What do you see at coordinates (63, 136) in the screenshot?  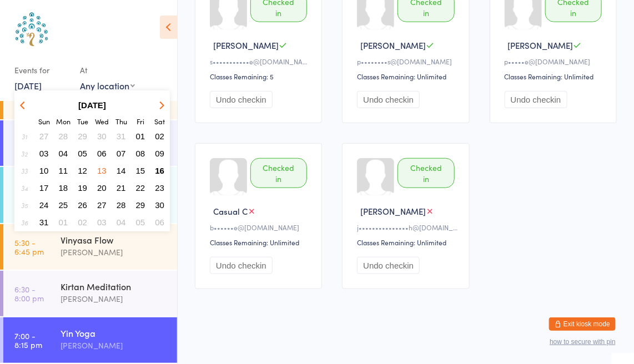 I see `span: 28` at bounding box center [63, 136].